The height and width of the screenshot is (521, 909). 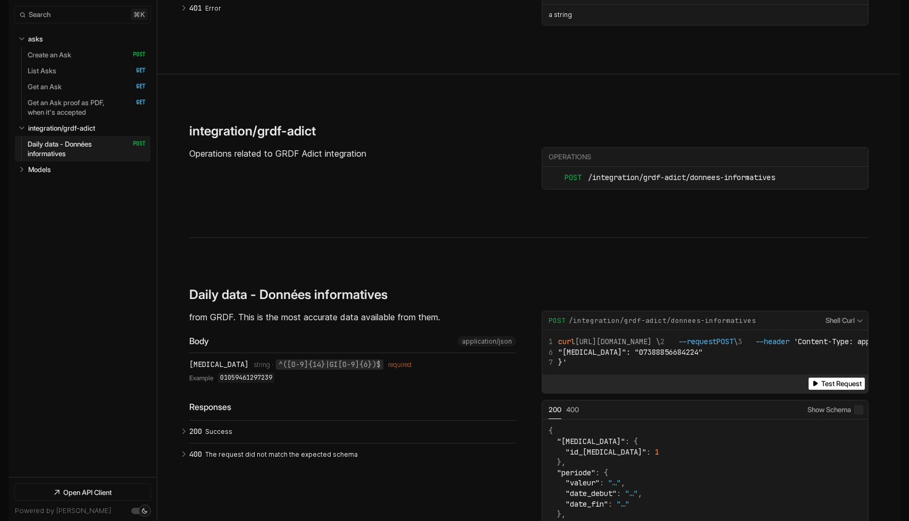 I want to click on p: Get an Ask, so click(x=45, y=87).